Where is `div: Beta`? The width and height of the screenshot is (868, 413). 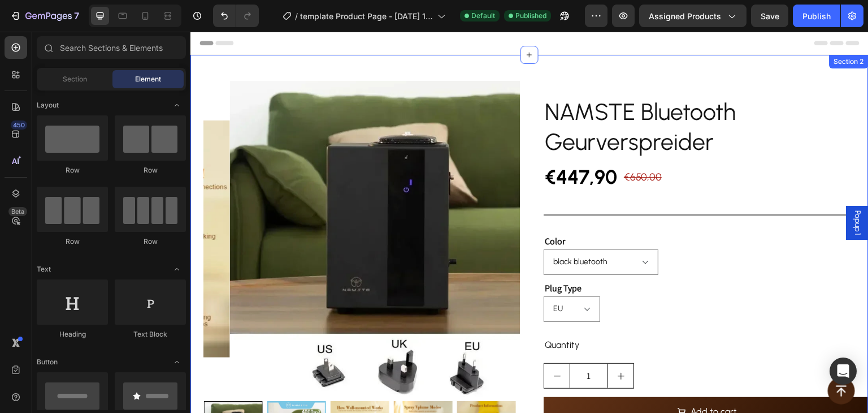 div: Beta is located at coordinates (18, 212).